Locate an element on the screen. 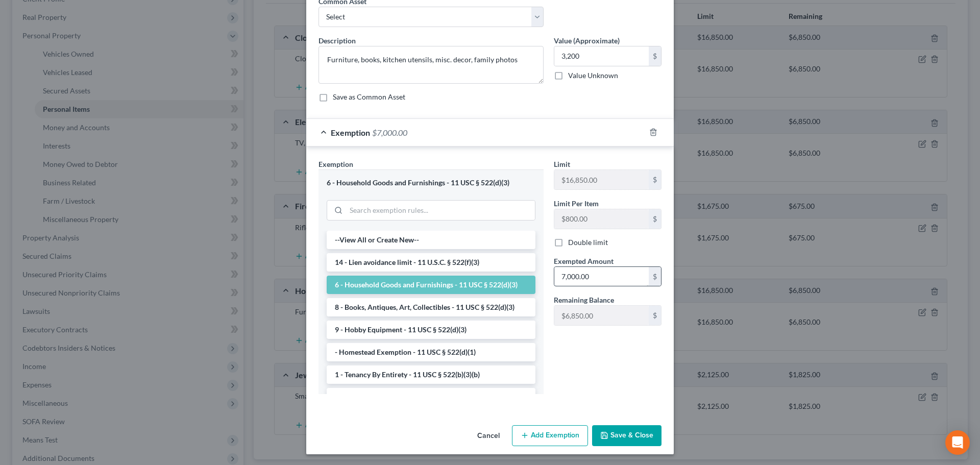 The width and height of the screenshot is (980, 465). li: 9 - Hobby Equipment - 11 USC § 522(d)(3) is located at coordinates (431, 330).